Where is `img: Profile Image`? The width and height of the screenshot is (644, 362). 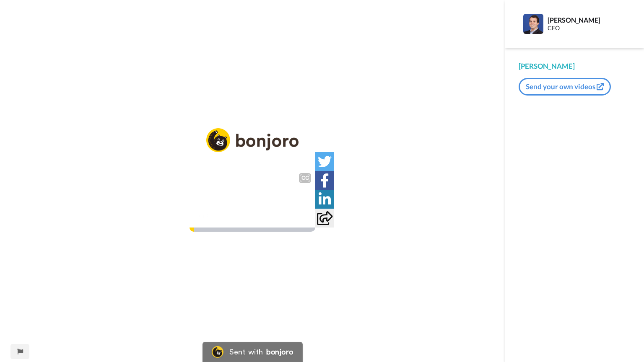 img: Profile Image is located at coordinates (533, 24).